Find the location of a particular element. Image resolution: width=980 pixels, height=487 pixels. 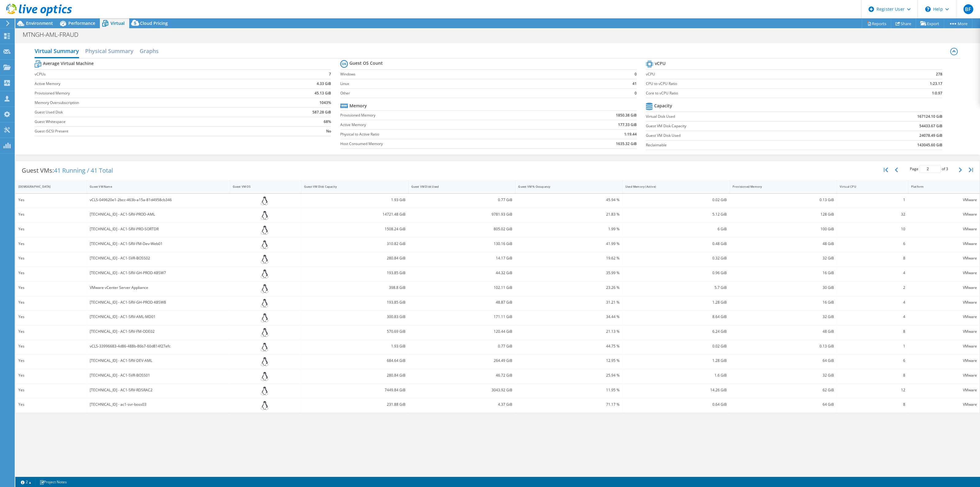

div: 1508.24 GiB is located at coordinates (354, 229).